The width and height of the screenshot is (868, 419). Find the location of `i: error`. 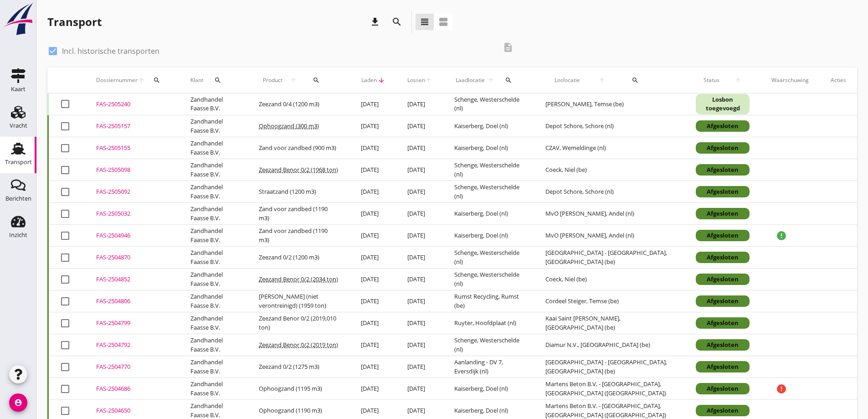

i: error is located at coordinates (781, 389).